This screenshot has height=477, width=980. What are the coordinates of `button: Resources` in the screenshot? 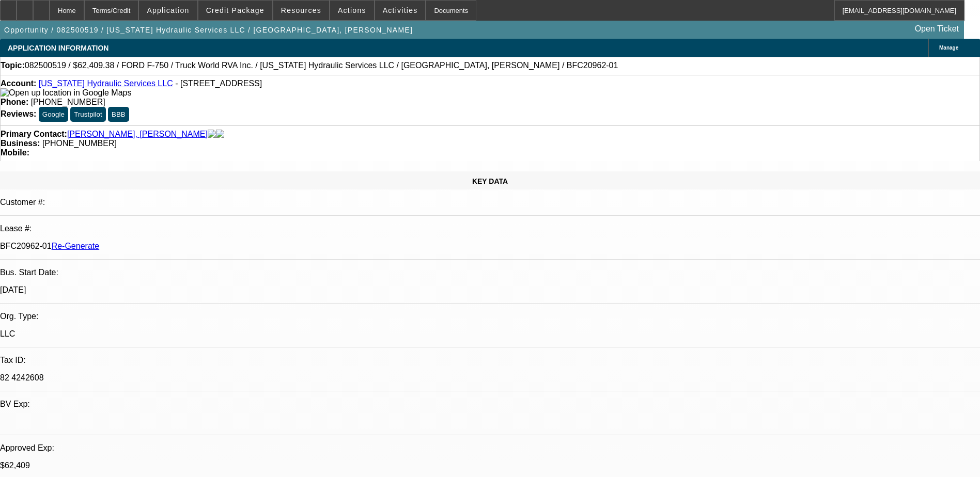 It's located at (301, 10).